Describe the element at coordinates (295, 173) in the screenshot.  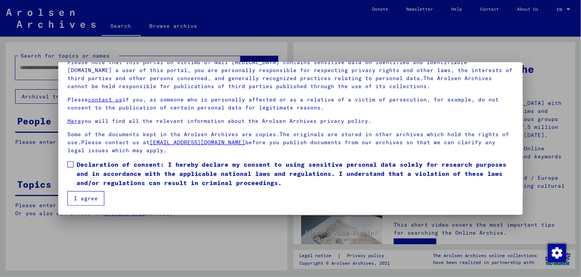
I see `span: Declaration of consent: I hereby declare my consent to using sensitive personal data solely for r...` at that location.